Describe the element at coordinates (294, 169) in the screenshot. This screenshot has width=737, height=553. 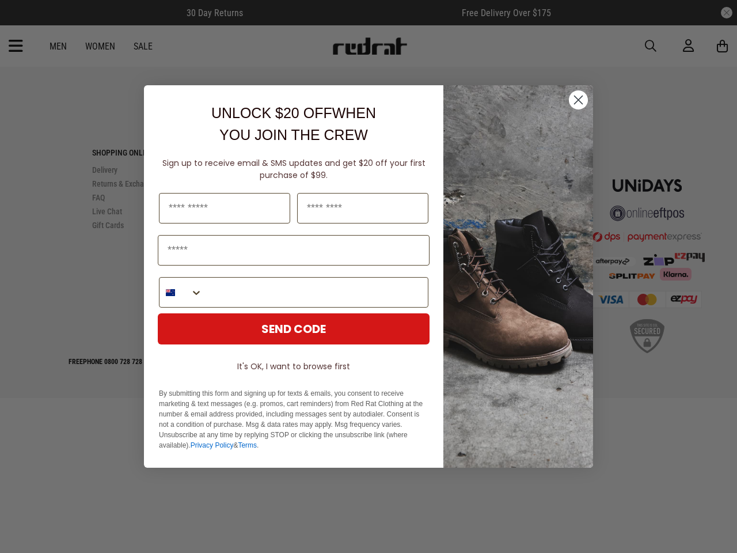
I see `span: Sign up to receive email & SMS updates and get $20 off your first purchase of $99.` at that location.